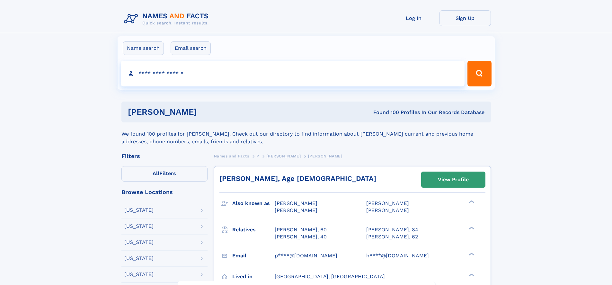 Image resolution: width=612 pixels, height=285 pixels. What do you see at coordinates (385, 112) in the screenshot?
I see `div: Found 100 Profiles In Our Records Database` at bounding box center [385, 112].